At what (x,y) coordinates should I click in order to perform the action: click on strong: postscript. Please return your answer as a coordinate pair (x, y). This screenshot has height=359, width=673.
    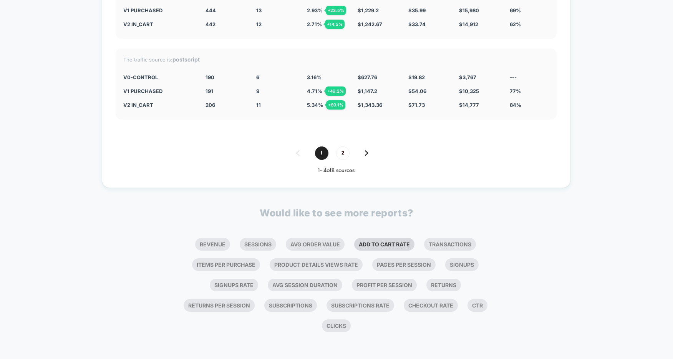
    Looking at the image, I should click on (186, 59).